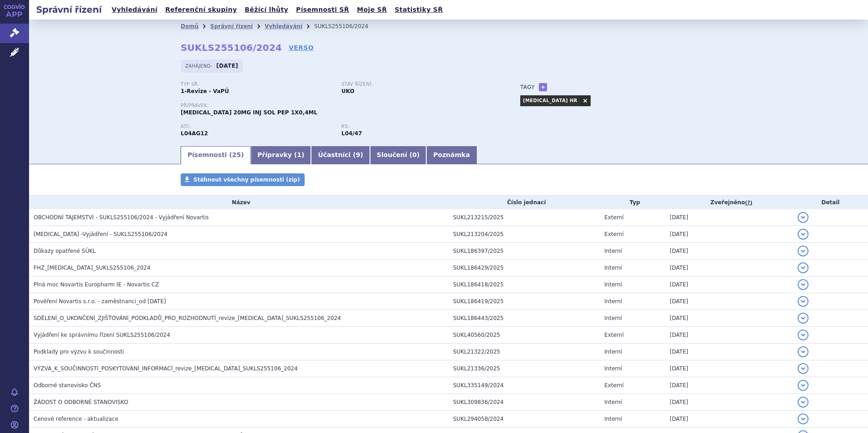 This screenshot has width=868, height=433. Describe the element at coordinates (524, 285) in the screenshot. I see `td: SUKL186418/2025` at that location.